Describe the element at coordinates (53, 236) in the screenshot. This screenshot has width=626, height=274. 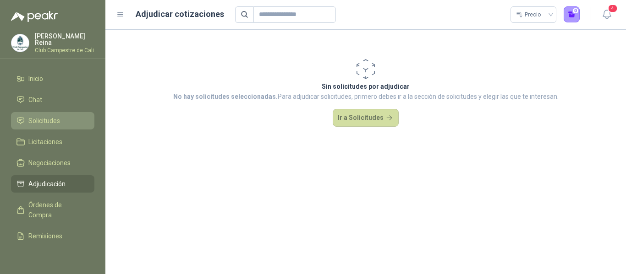
I see `a: Remisiones` at that location.